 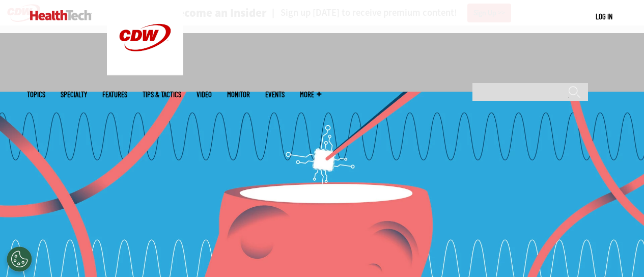 What do you see at coordinates (60, 15) in the screenshot?
I see `img: Home` at bounding box center [60, 15].